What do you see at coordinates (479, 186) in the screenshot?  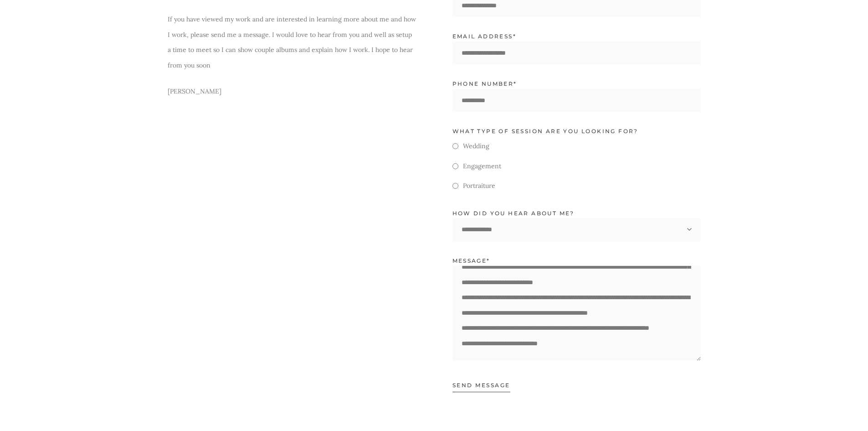 I see `label: Portraiture` at bounding box center [479, 186].